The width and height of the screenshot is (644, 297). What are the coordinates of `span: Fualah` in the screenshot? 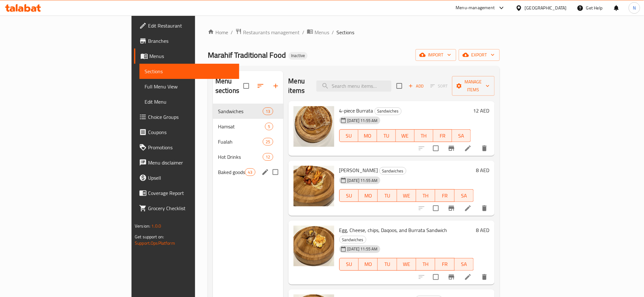 It's located at (240, 141).